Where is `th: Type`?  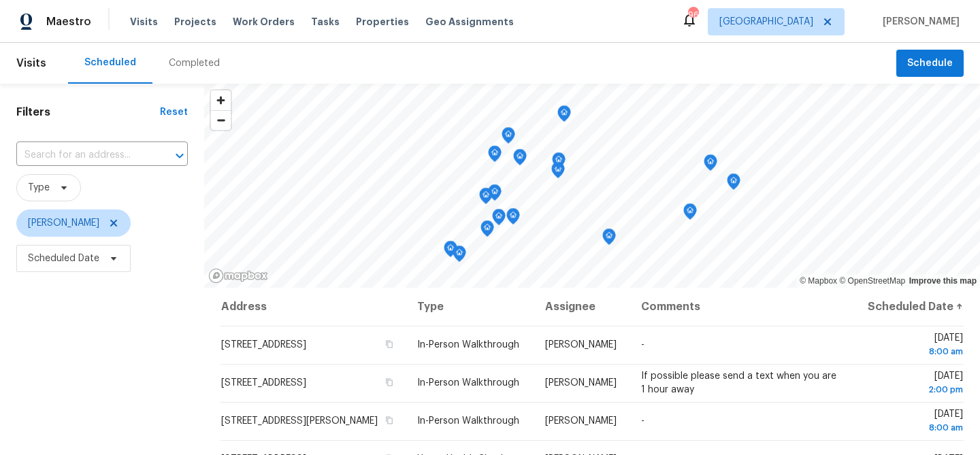
th: Type is located at coordinates (471, 307).